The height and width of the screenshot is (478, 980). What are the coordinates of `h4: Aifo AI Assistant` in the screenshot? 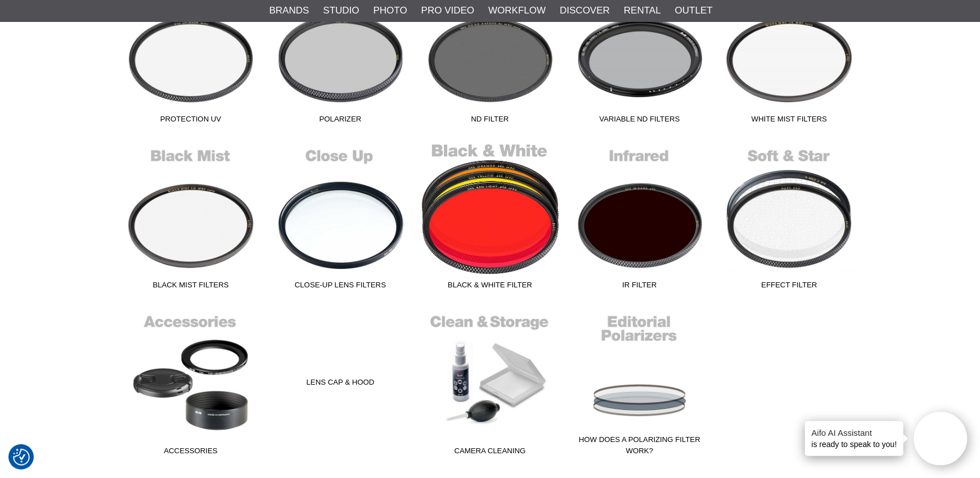 It's located at (855, 432).